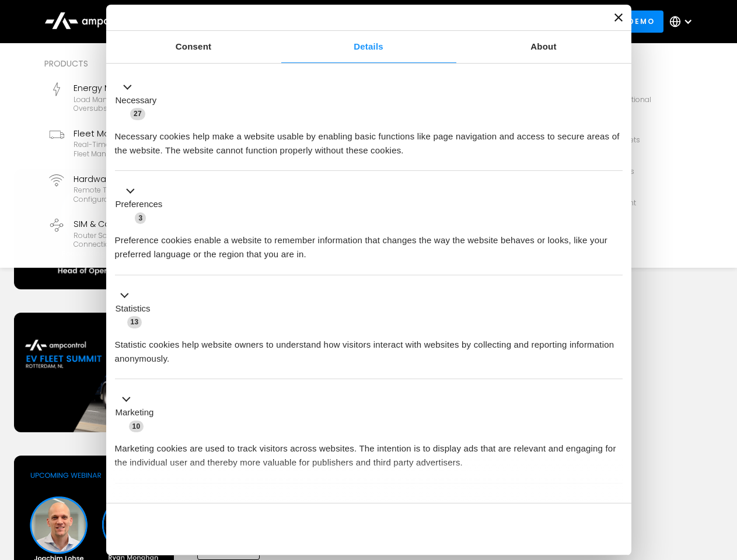 Image resolution: width=737 pixels, height=560 pixels. What do you see at coordinates (150, 194) in the screenshot?
I see `div: Remote troubleshooting, charger logs, configurations, diagnostic files` at bounding box center [150, 194].